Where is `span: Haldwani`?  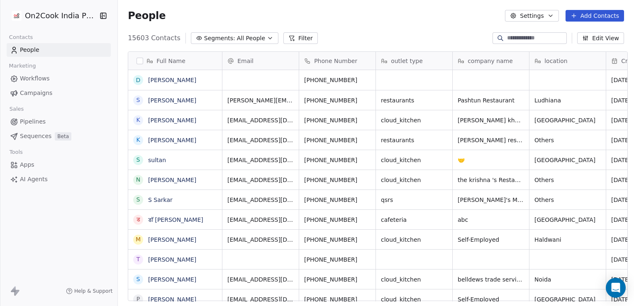 span: Haldwani is located at coordinates (568, 240).